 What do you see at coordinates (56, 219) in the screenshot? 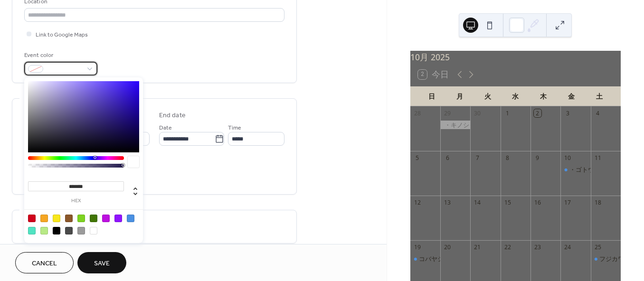
I see `div: #F8E71C` at bounding box center [56, 219].